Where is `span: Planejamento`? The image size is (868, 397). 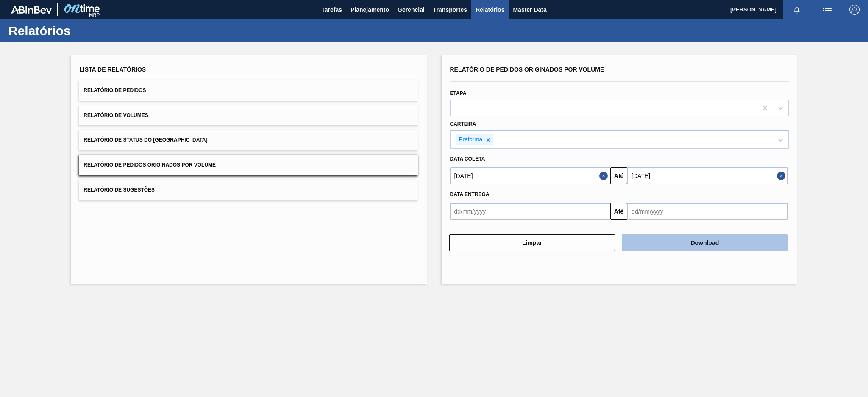
span: Planejamento is located at coordinates (370, 10).